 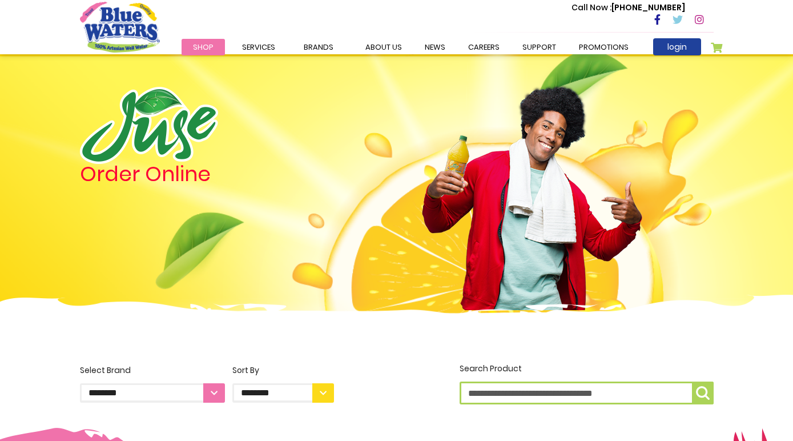 I want to click on a: about us, so click(x=384, y=47).